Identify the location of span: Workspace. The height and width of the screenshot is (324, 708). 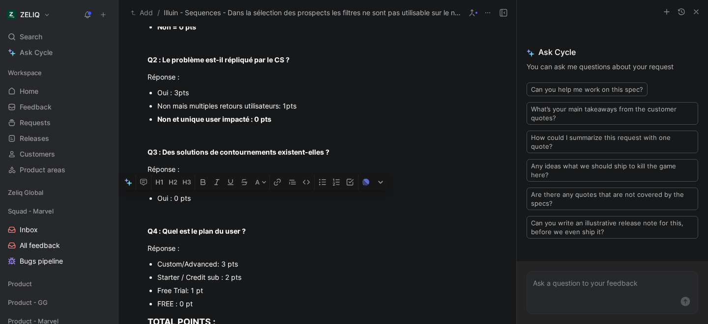
(25, 73).